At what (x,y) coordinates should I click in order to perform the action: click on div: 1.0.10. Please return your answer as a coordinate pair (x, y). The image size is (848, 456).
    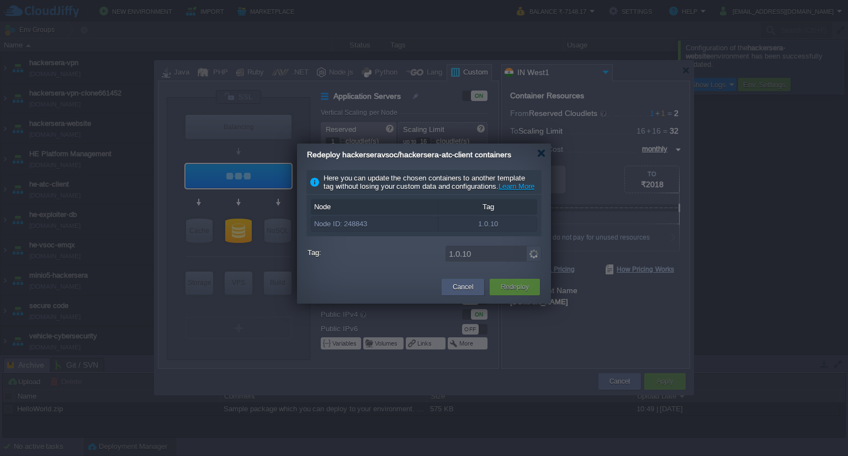
    Looking at the image, I should click on (488, 224).